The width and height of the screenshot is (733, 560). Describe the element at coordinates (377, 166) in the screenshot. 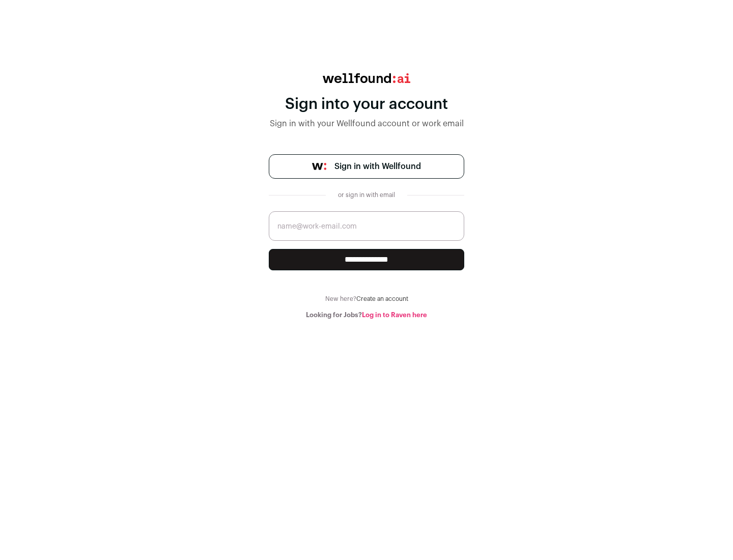

I see `span: Sign in with Wellfound` at that location.